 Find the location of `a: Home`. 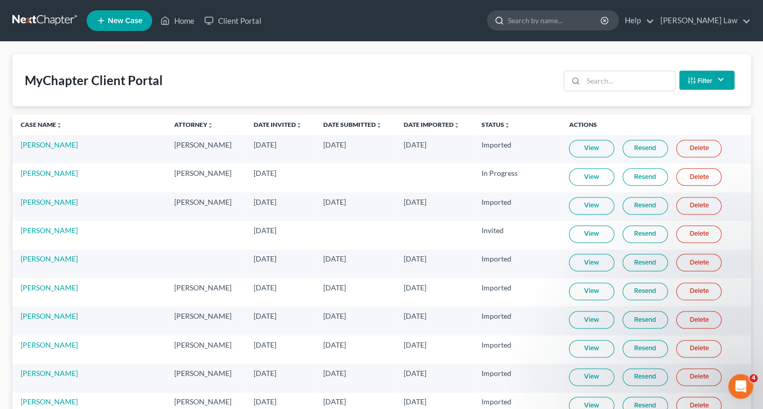

a: Home is located at coordinates (177, 21).